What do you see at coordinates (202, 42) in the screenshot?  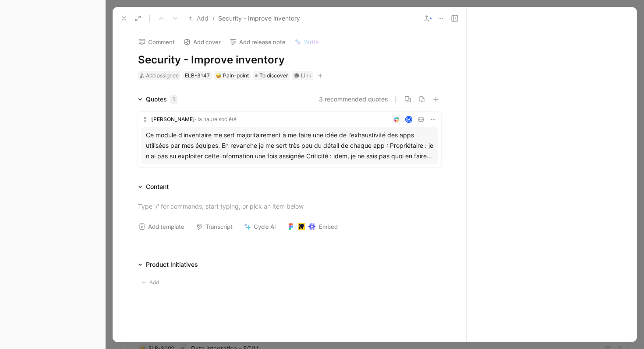 I see `button: Add cover` at bounding box center [202, 42].